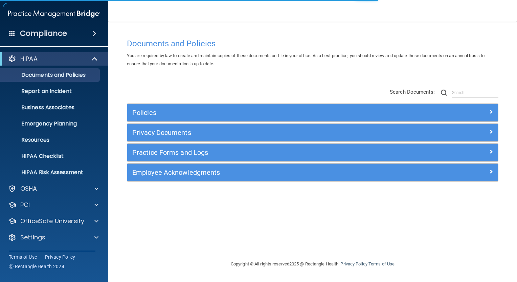 The image size is (517, 282). I want to click on h5: Practice Forms and Logs, so click(266, 153).